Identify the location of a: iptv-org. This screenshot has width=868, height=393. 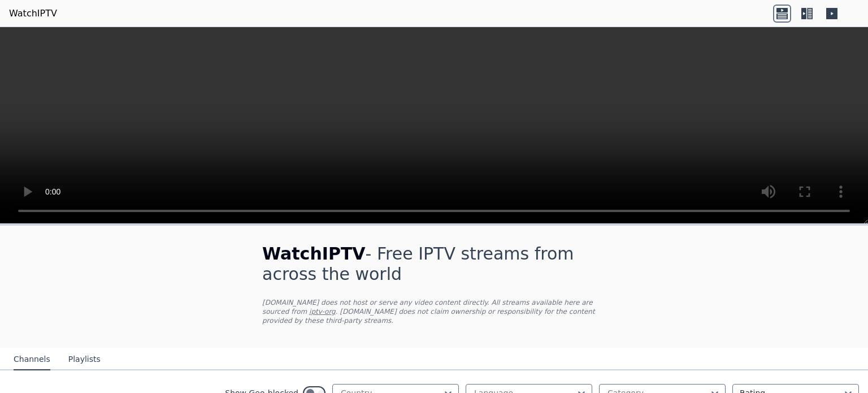
(322, 312).